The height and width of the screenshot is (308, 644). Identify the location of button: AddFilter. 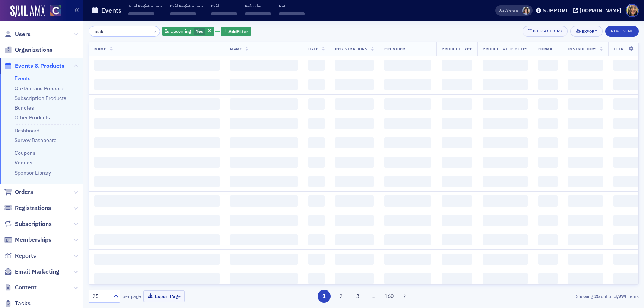
(236, 31).